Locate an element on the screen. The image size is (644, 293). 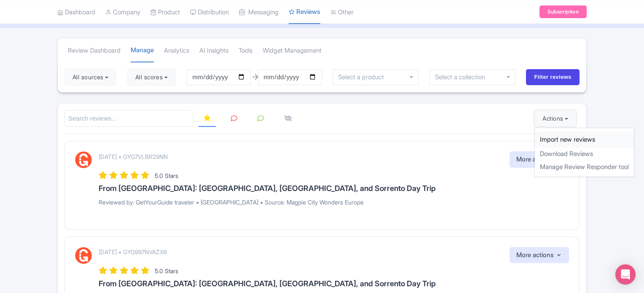
a: Manage is located at coordinates (142, 51).